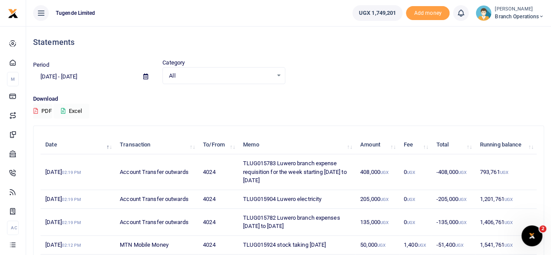 Image resolution: width=551 pixels, height=255 pixels. Describe the element at coordinates (377, 13) in the screenshot. I see `li: Wallet ballance` at that location.